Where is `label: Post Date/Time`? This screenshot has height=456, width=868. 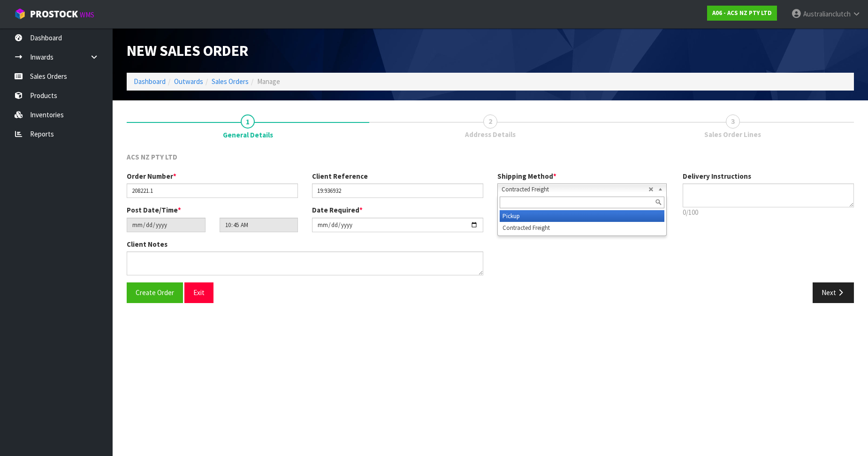 label: Post Date/Time is located at coordinates (154, 210).